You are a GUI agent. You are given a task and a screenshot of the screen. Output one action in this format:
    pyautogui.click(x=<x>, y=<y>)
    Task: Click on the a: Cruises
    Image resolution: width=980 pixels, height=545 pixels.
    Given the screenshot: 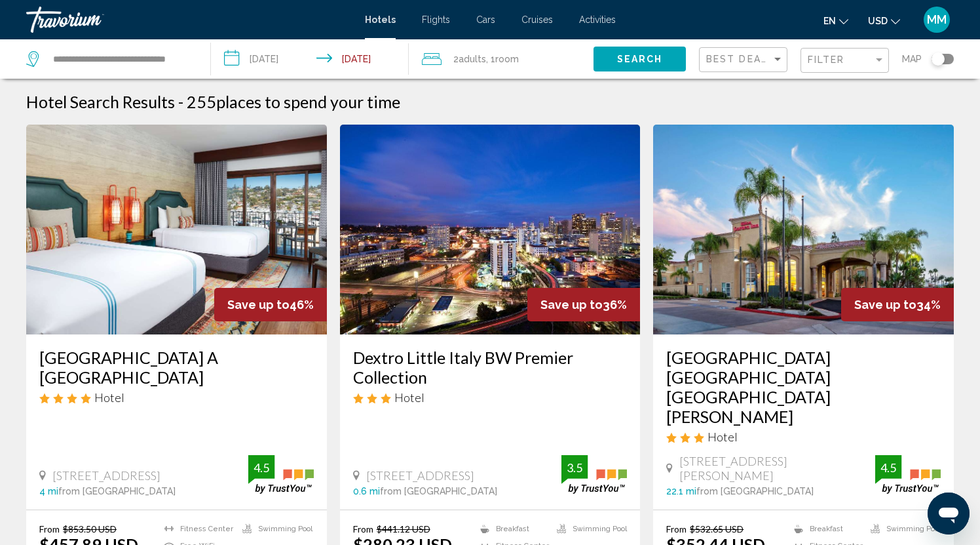 What is the action you would take?
    pyautogui.click(x=537, y=20)
    